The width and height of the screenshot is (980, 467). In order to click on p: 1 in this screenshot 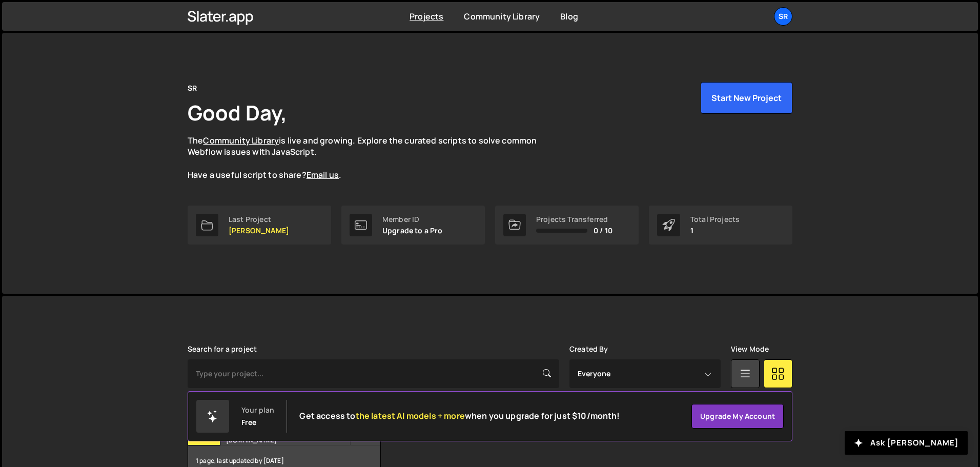, I will do `click(715, 230)`.